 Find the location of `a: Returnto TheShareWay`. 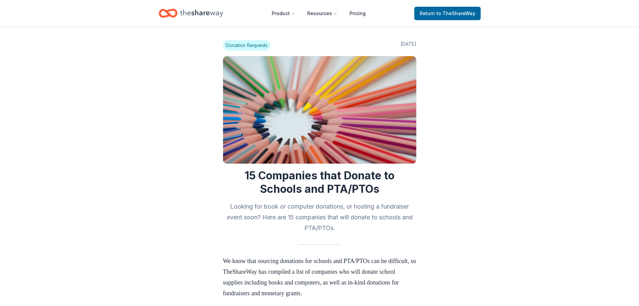

a: Returnto TheShareWay is located at coordinates (448, 13).